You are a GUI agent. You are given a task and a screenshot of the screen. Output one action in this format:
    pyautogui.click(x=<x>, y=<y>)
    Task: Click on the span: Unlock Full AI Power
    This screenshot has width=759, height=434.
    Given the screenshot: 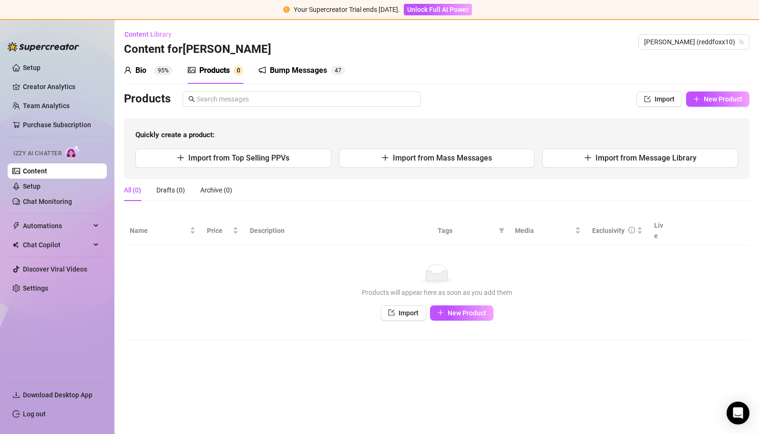 What is the action you would take?
    pyautogui.click(x=437, y=10)
    